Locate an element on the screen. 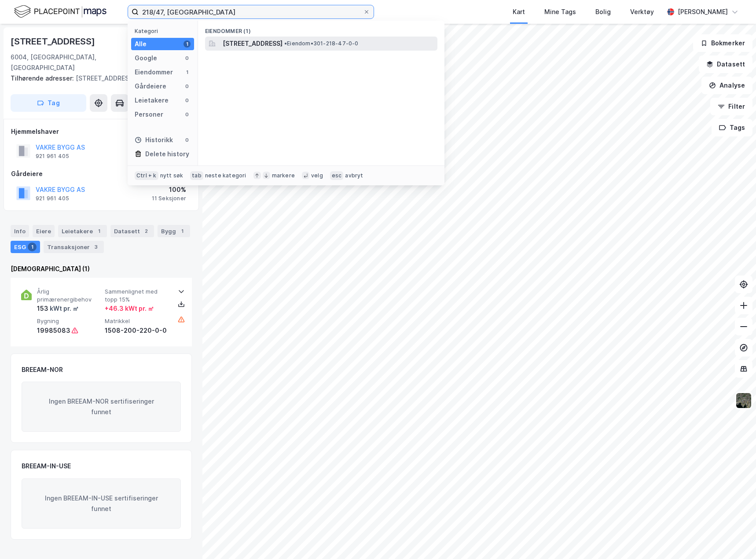 The width and height of the screenshot is (756, 559). img: 9k= is located at coordinates (744, 400).